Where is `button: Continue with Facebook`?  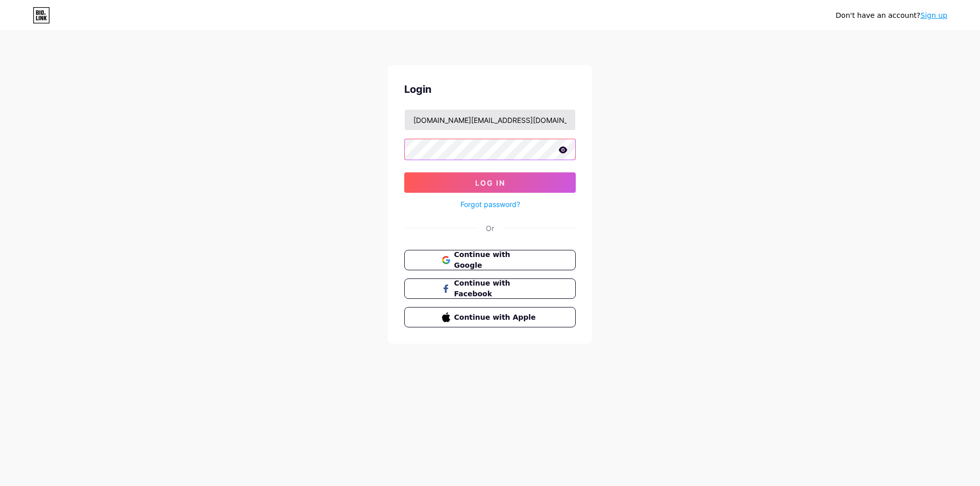 button: Continue with Facebook is located at coordinates (490, 289).